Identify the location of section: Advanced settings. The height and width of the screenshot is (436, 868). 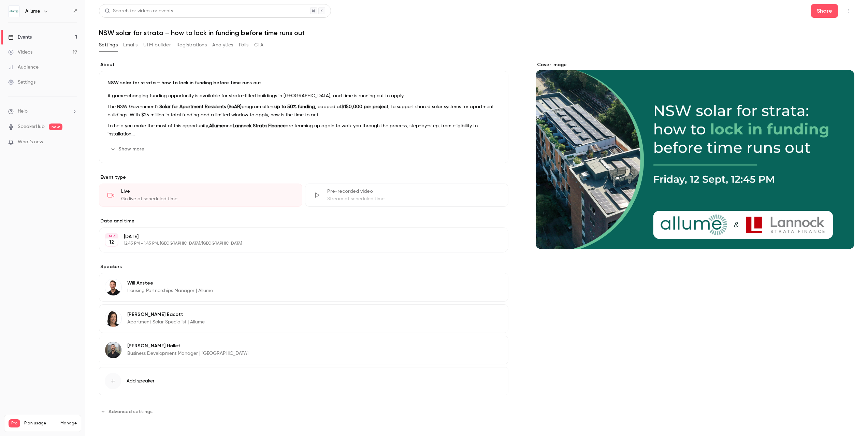
(304, 411).